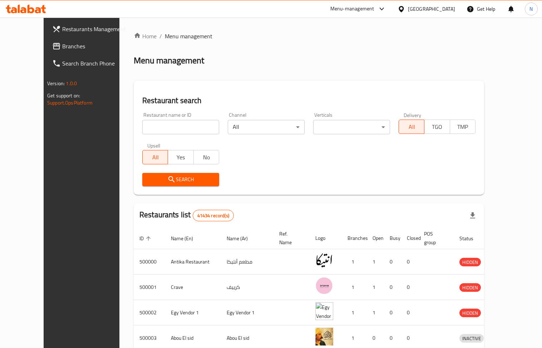 This screenshot has width=542, height=348. I want to click on nav: breadcrumb, so click(309, 36).